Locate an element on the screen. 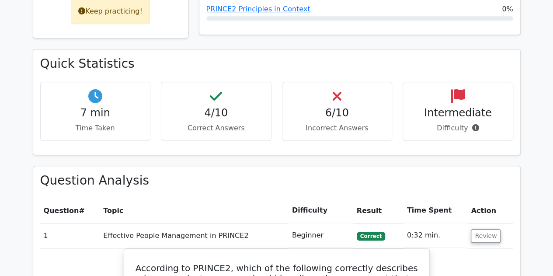 The height and width of the screenshot is (276, 553). p: Time Taken is located at coordinates (95, 128).